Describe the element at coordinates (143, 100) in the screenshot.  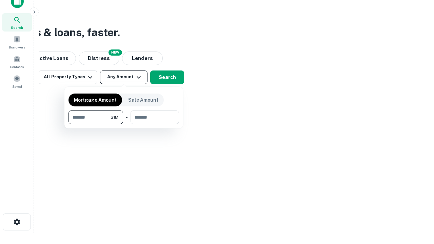
I see `p: Sale Amount` at that location.